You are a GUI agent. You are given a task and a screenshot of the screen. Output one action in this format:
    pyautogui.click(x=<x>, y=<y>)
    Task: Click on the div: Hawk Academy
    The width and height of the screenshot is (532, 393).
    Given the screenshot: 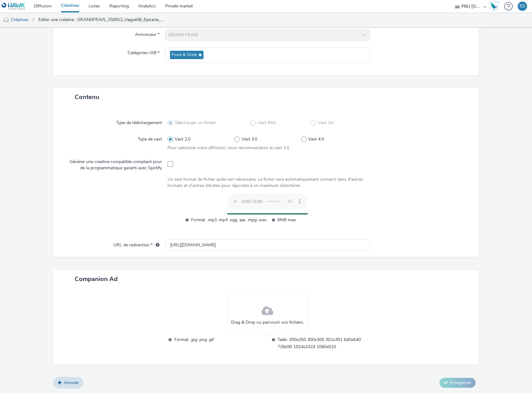 What is the action you would take?
    pyautogui.click(x=494, y=6)
    